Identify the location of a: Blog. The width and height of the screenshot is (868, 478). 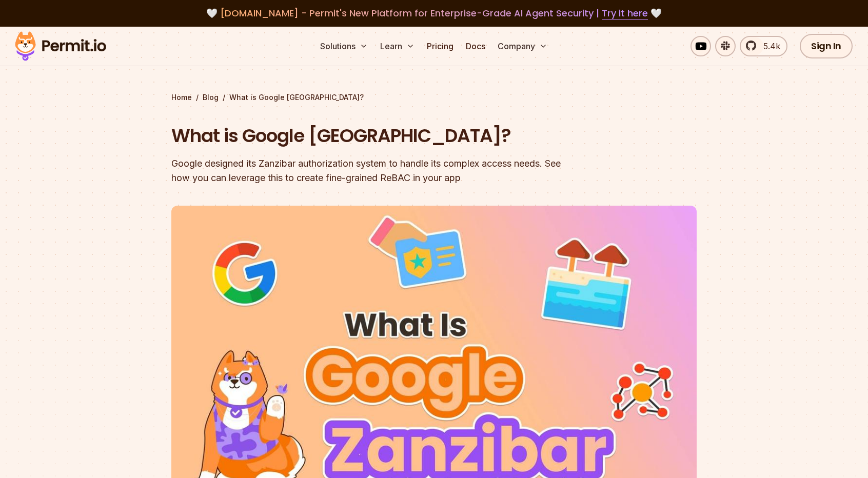
(210, 97).